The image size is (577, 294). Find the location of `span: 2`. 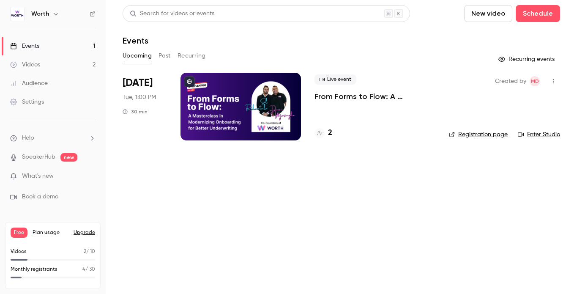

span: 2 is located at coordinates (85, 251).